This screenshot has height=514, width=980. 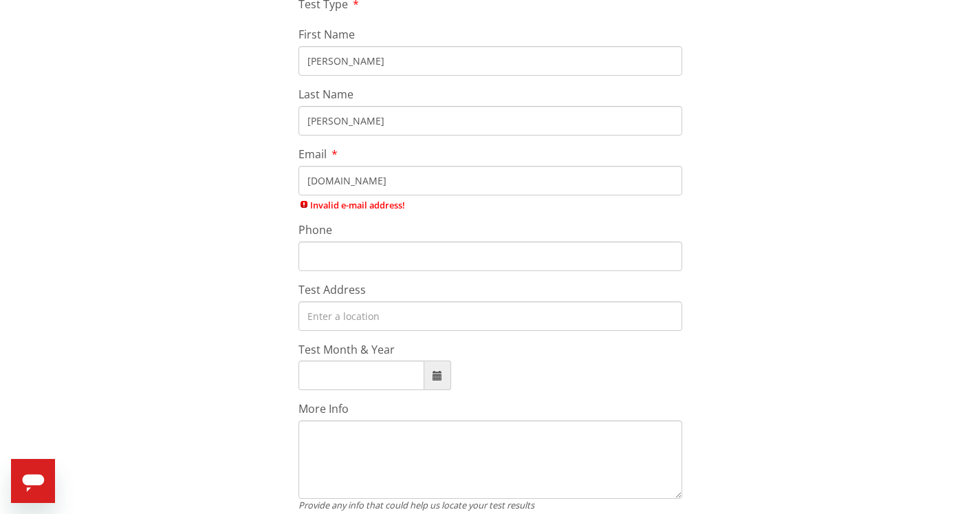 What do you see at coordinates (491, 316) in the screenshot?
I see `input: Enter a location` at bounding box center [491, 316].